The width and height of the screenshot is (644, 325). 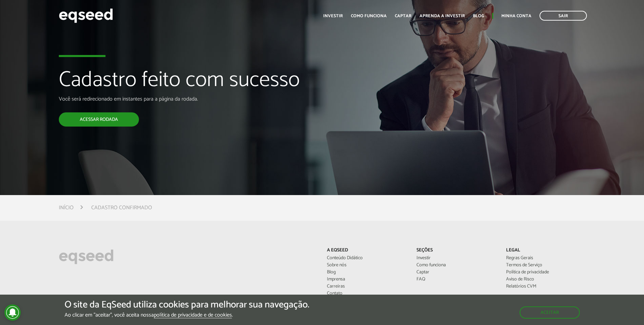 I want to click on a: política de privacidade e de cookies, so click(x=193, y=315).